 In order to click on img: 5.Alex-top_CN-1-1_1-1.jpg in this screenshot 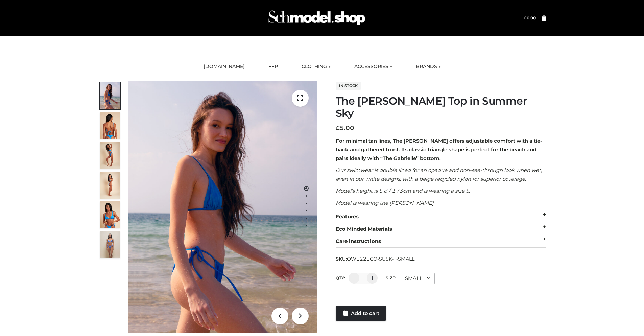, I will do `click(109, 126)`.